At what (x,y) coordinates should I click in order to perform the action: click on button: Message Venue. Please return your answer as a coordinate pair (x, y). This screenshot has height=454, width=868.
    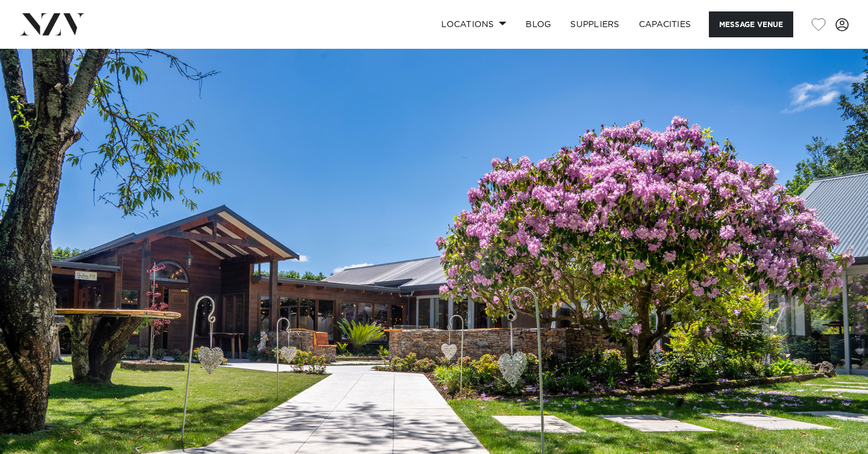
    Looking at the image, I should click on (751, 24).